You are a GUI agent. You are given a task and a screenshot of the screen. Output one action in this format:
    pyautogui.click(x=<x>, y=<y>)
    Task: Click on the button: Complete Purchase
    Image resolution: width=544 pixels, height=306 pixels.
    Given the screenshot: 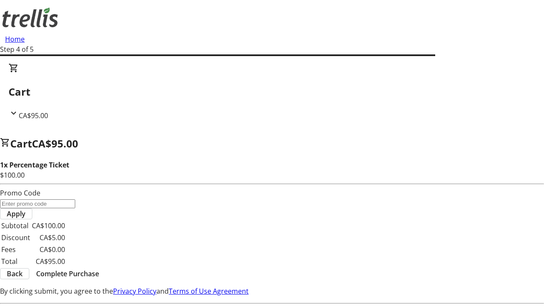 What is the action you would take?
    pyautogui.click(x=68, y=274)
    